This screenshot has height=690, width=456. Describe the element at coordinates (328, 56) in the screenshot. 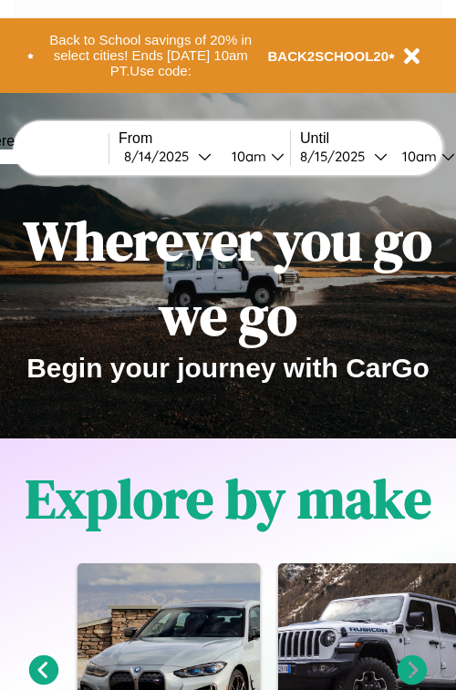

I see `b: BACK2SCHOOL20` at that location.